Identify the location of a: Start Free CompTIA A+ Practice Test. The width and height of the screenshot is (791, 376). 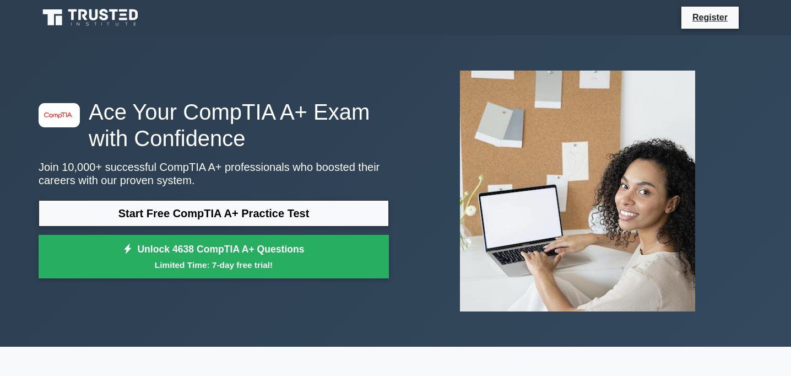
(214, 213).